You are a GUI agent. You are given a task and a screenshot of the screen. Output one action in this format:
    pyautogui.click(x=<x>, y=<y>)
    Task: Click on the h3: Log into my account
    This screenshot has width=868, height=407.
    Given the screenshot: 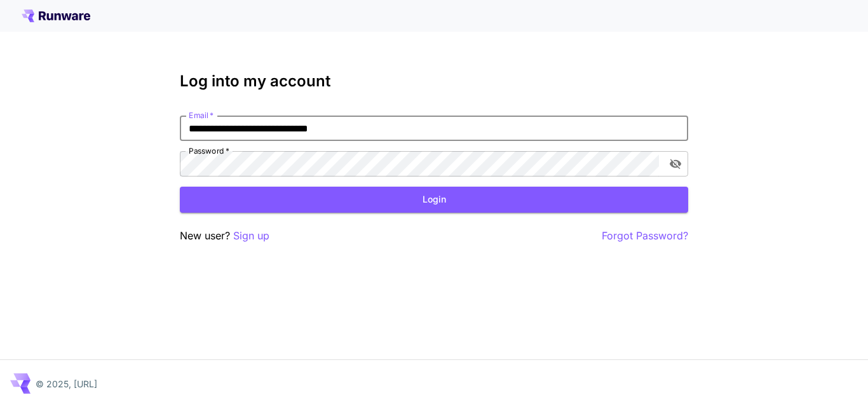 What is the action you would take?
    pyautogui.click(x=434, y=81)
    